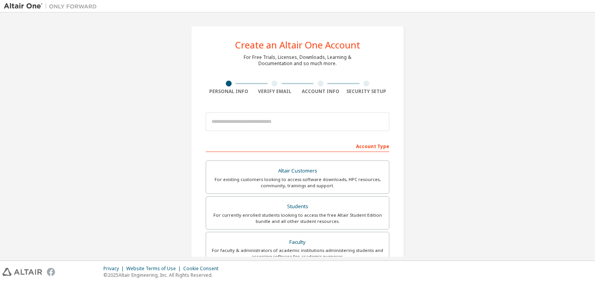 Image resolution: width=595 pixels, height=283 pixels. Describe the element at coordinates (274, 91) in the screenshot. I see `div: Verify Email` at that location.